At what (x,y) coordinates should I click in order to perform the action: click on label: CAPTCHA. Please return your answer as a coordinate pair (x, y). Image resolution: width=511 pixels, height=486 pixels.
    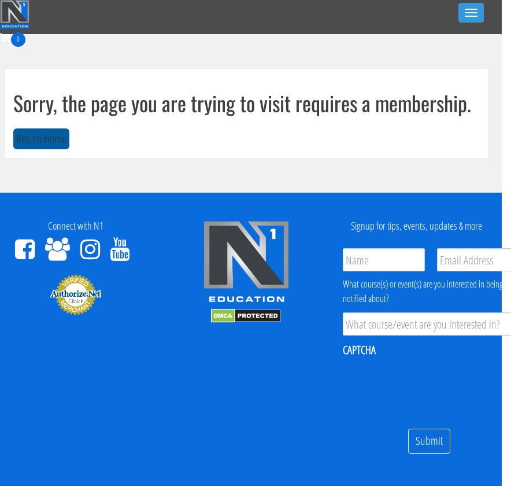
    Looking at the image, I should click on (359, 350).